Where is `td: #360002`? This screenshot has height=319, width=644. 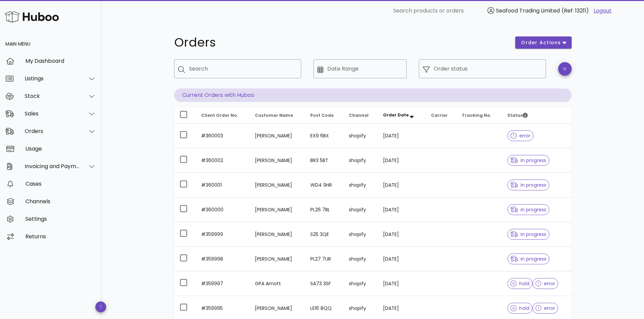 td: #360002 is located at coordinates (223, 161).